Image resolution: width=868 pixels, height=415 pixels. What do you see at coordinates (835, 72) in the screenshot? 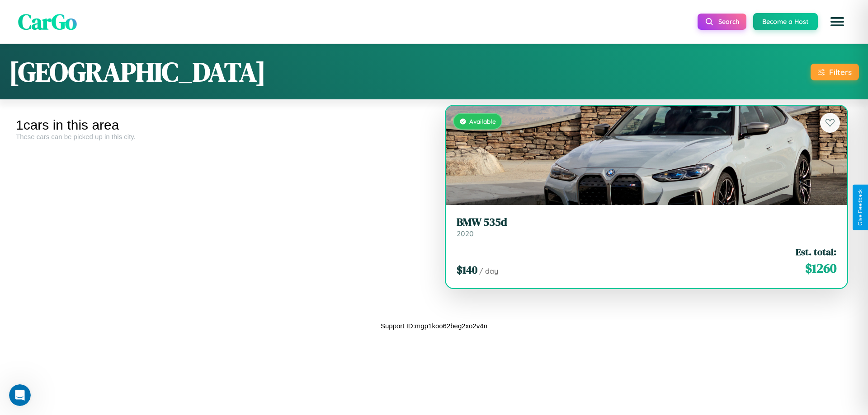
I see `button: Filters` at bounding box center [835, 72].